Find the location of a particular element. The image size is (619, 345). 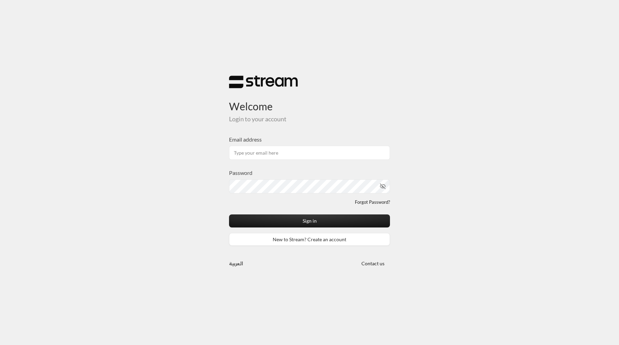

label: Email address is located at coordinates (245, 140).